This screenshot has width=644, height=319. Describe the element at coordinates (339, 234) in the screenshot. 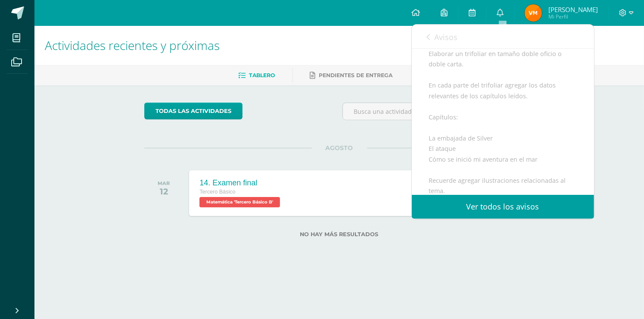

I see `label: No hay más resultados` at that location.